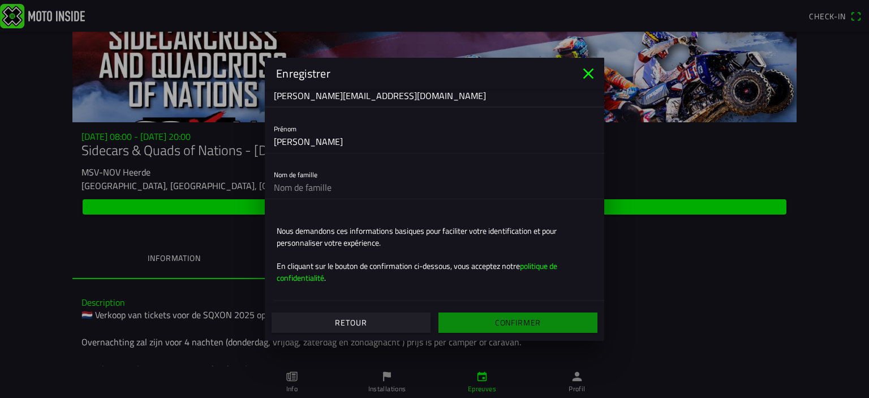  Describe the element at coordinates (434, 141) in the screenshot. I see `input: Prénom` at that location.